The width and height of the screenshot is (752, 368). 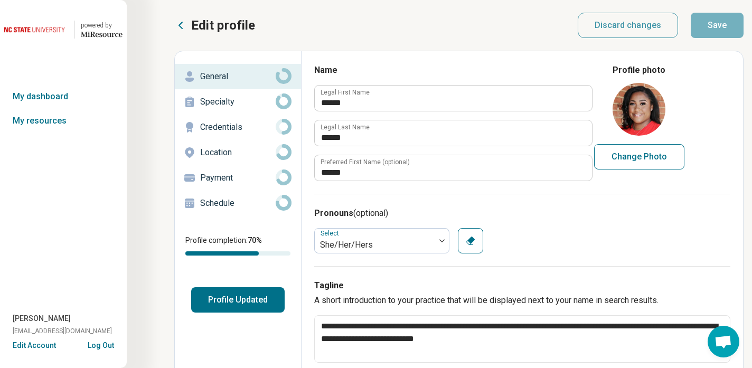 What do you see at coordinates (639, 70) in the screenshot?
I see `legend: Profile photo` at bounding box center [639, 70].